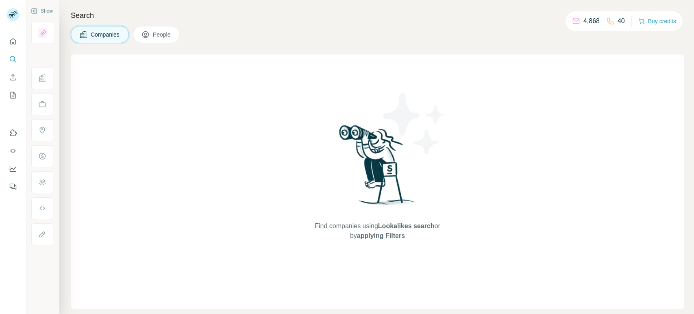  What do you see at coordinates (162, 35) in the screenshot?
I see `span: People` at bounding box center [162, 35].